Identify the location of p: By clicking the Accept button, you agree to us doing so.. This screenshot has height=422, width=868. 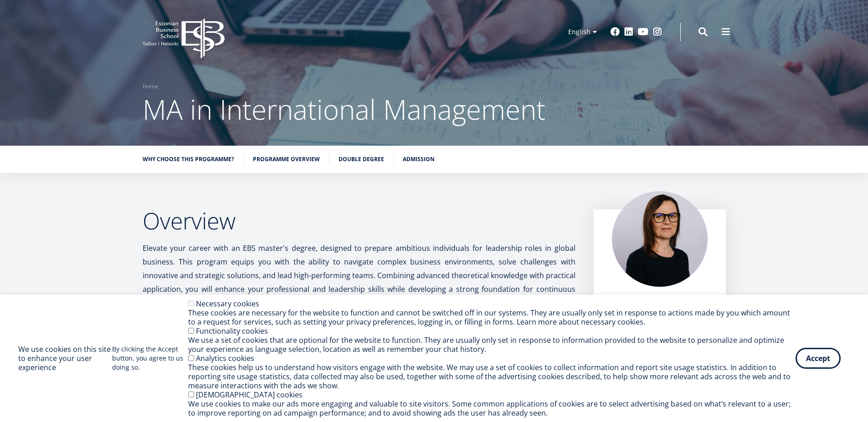
(150, 359).